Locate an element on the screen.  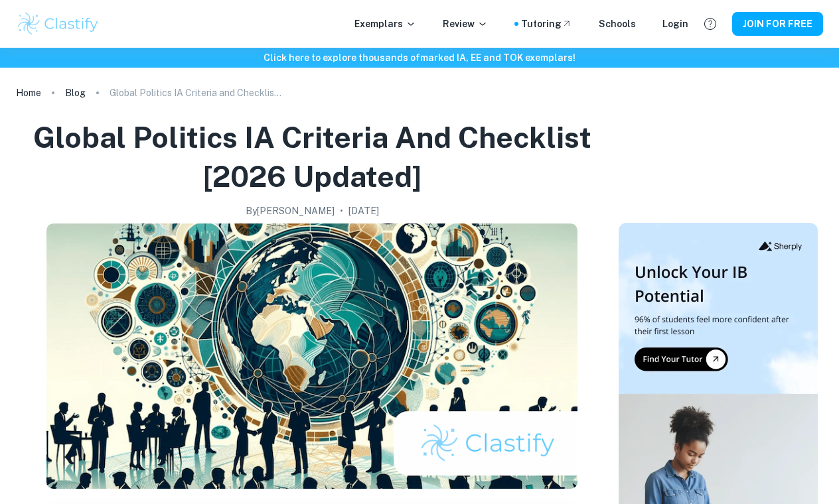
a: JOIN FOR FREE is located at coordinates (778, 24).